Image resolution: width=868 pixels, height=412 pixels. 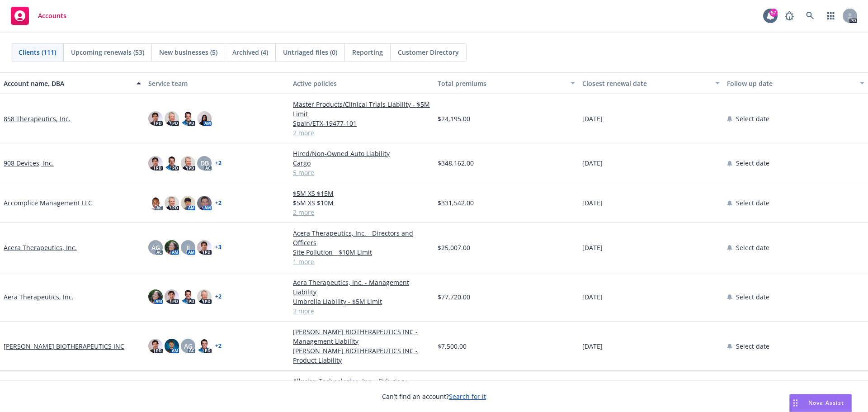 What do you see at coordinates (362, 310) in the screenshot?
I see `a: 3 more` at bounding box center [362, 310].